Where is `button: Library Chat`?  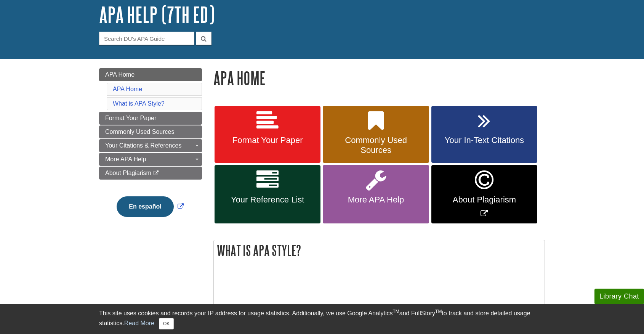 button: Library Chat is located at coordinates (619, 296).